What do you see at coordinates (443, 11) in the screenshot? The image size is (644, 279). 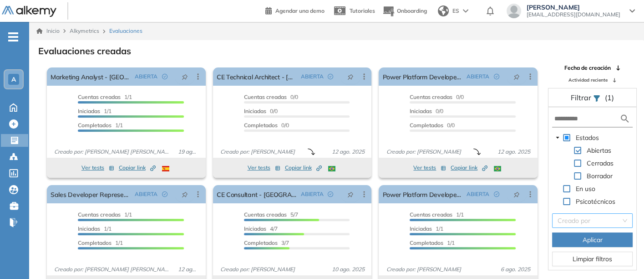 I see `img: world` at bounding box center [443, 11].